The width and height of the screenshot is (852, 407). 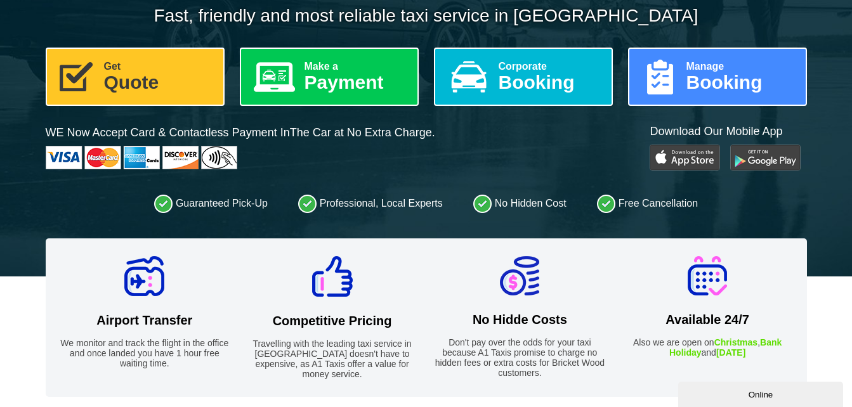 I want to click on a: CorporateBooking, so click(x=523, y=77).